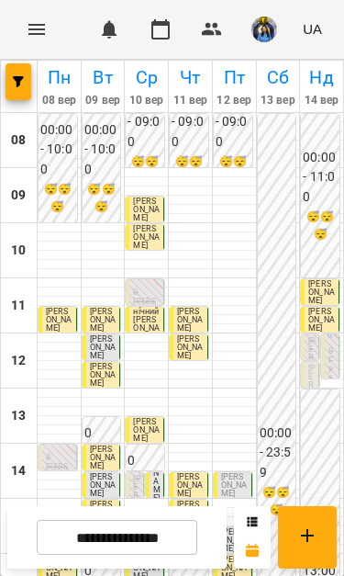  I want to click on h6: Нд, so click(321, 77).